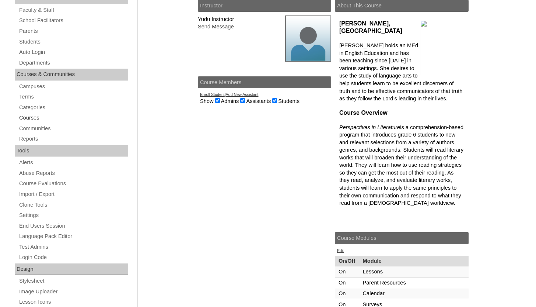  I want to click on a: Course Evaluations, so click(73, 183).